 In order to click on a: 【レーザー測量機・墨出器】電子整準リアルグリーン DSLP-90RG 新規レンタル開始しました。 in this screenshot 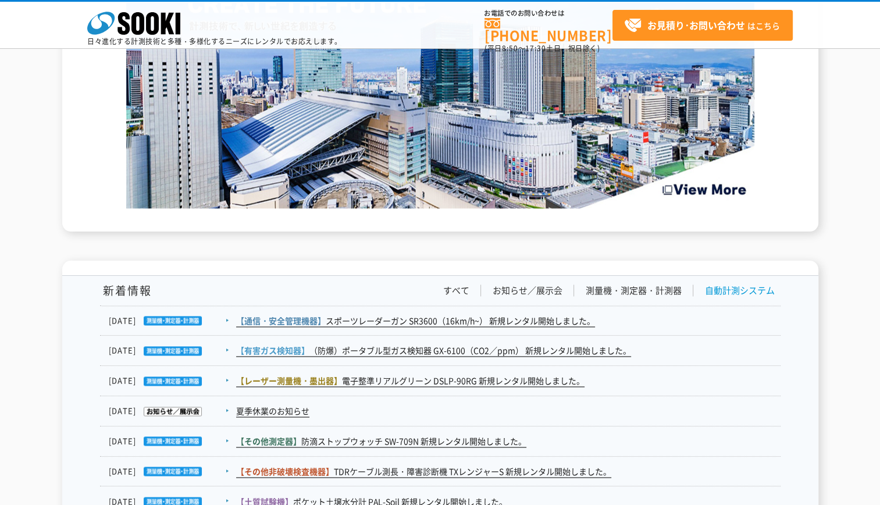, I will do `click(410, 380)`.